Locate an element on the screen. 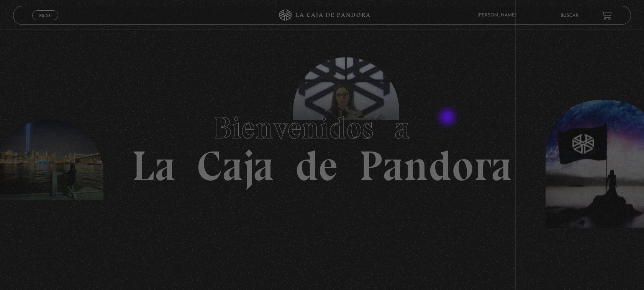  h1: La Caja de Pandora is located at coordinates (322, 145).